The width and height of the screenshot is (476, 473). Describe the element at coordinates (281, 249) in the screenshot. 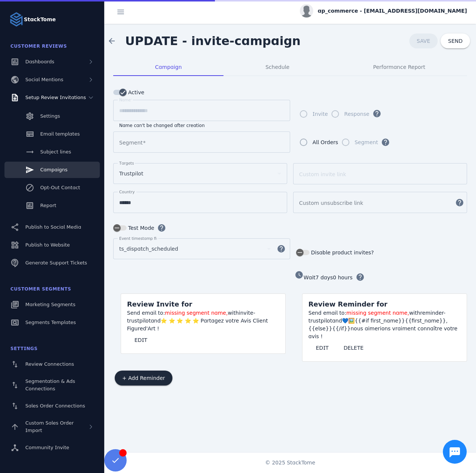

I see `mat-icon: help` at that location.